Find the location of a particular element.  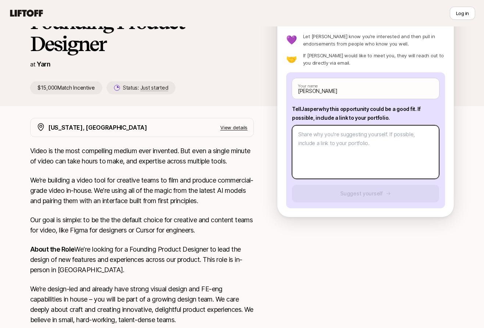

p: We’re building a video tool for creative teams to film and produce commercial-grade video in-hous... is located at coordinates (142, 191).